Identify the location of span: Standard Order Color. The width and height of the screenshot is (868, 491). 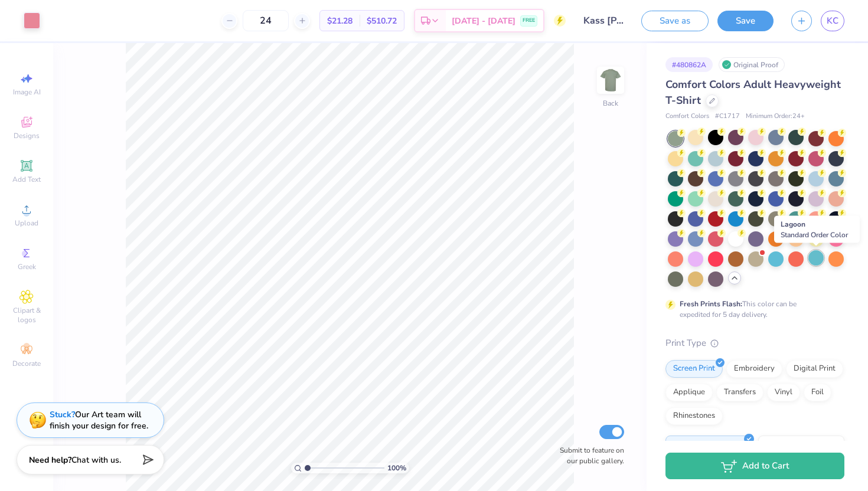
(814, 235).